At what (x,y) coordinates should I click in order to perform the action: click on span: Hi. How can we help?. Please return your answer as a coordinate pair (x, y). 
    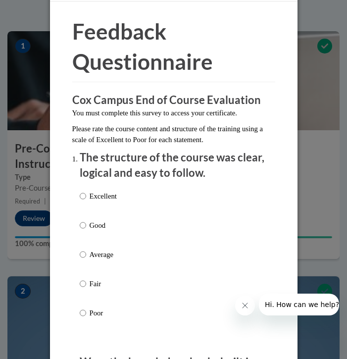
    Looking at the image, I should click on (43, 11).